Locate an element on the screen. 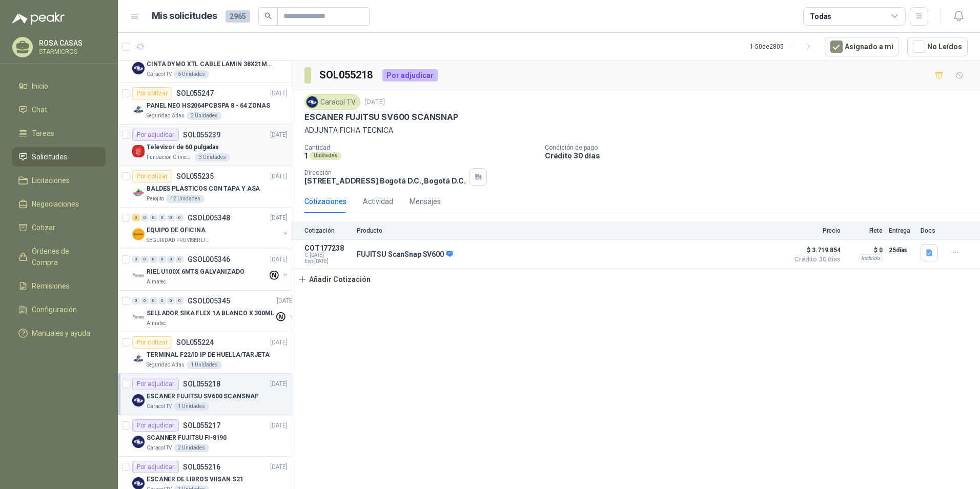  span: Tareas is located at coordinates (43, 133).